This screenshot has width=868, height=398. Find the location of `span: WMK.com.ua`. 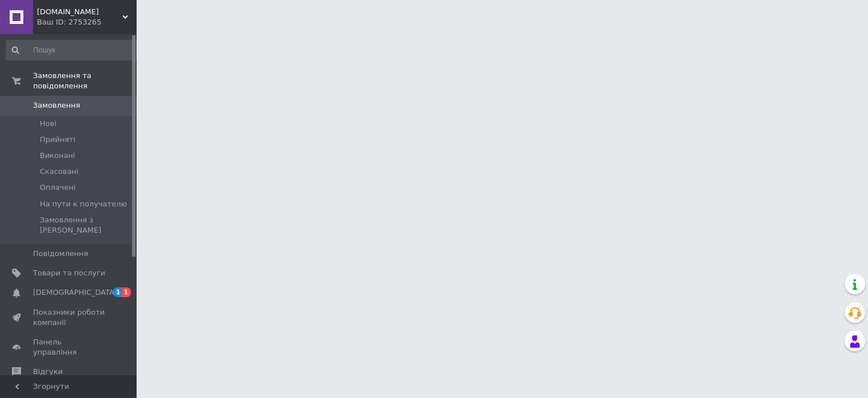

span: WMK.com.ua is located at coordinates (80, 12).